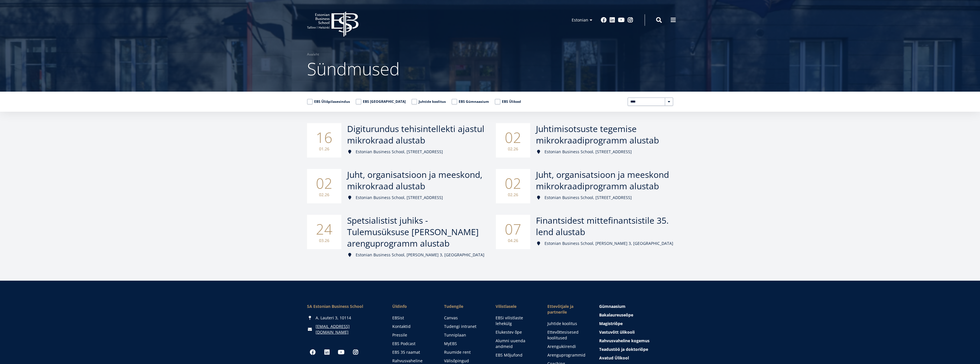 The width and height of the screenshot is (980, 364). Describe the element at coordinates (598, 134) in the screenshot. I see `span: Juhtimisotsuste tegemise mikrokraadiprogramm alustab` at that location.